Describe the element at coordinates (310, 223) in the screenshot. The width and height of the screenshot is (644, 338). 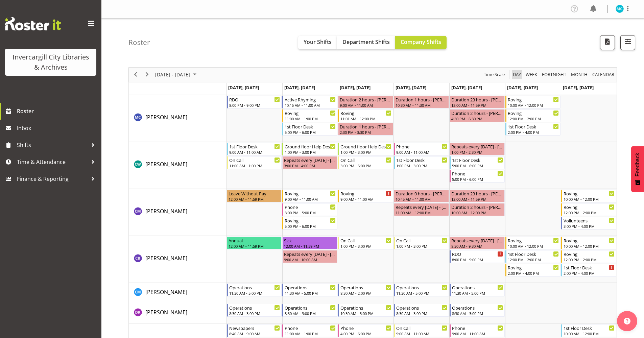
I see `div: Chamique Mamolo"s event - Roving Begin From Tuesday, October 7, 2025 at 5:00:00 PM GMT+13:00 Ends...` at that location.